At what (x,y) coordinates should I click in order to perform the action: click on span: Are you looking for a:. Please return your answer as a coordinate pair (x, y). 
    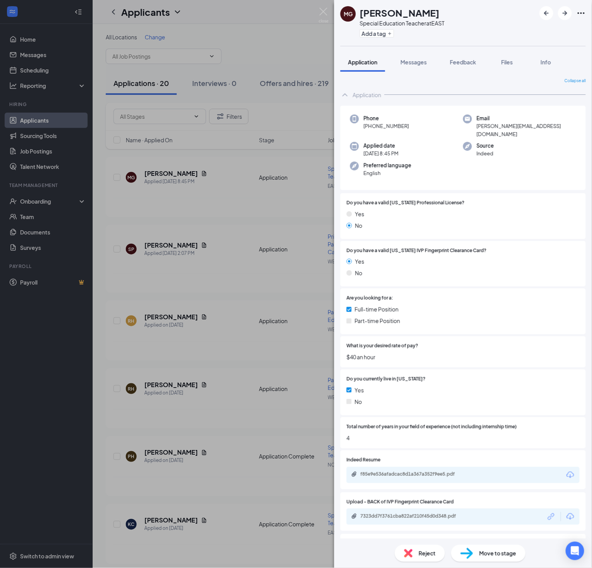
    Looking at the image, I should click on (369, 298).